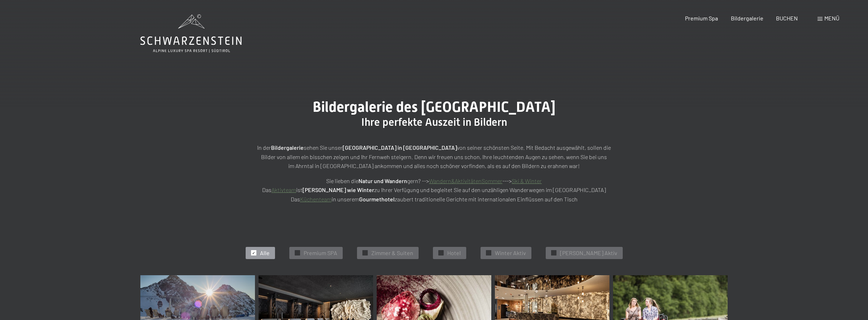  I want to click on span: Alle, so click(265, 253).